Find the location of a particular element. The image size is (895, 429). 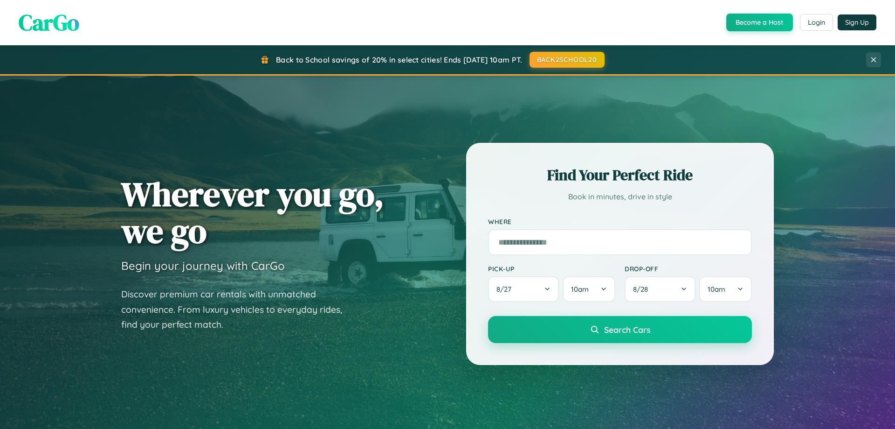

span: 8 / 27 is located at coordinates (507, 289).